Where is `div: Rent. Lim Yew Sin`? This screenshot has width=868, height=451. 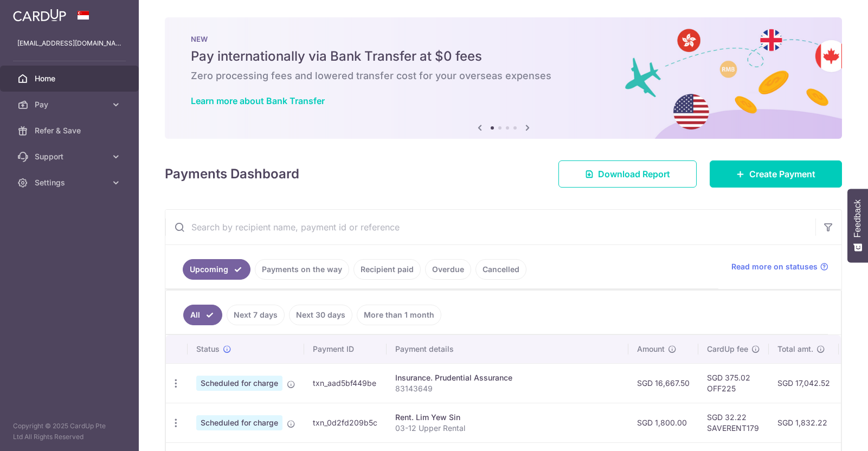 div: Rent. Lim Yew Sin is located at coordinates (508, 417).